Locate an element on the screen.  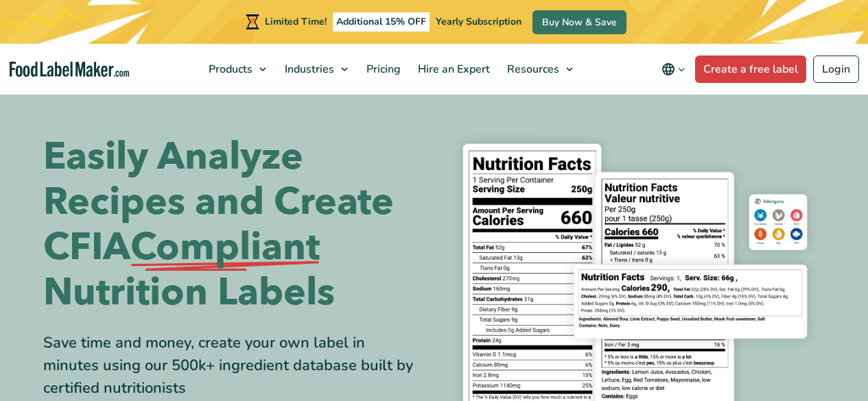
a: Resources is located at coordinates (539, 70).